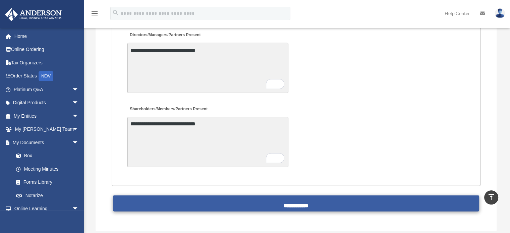  I want to click on i: search, so click(116, 13).